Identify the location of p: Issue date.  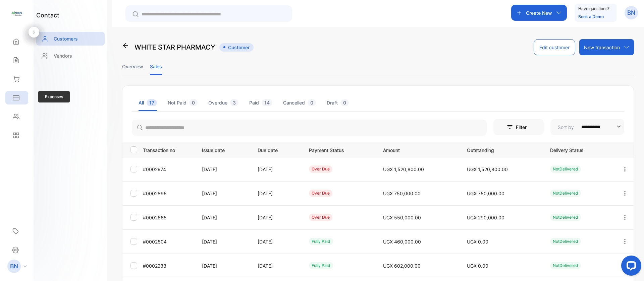
(223, 150).